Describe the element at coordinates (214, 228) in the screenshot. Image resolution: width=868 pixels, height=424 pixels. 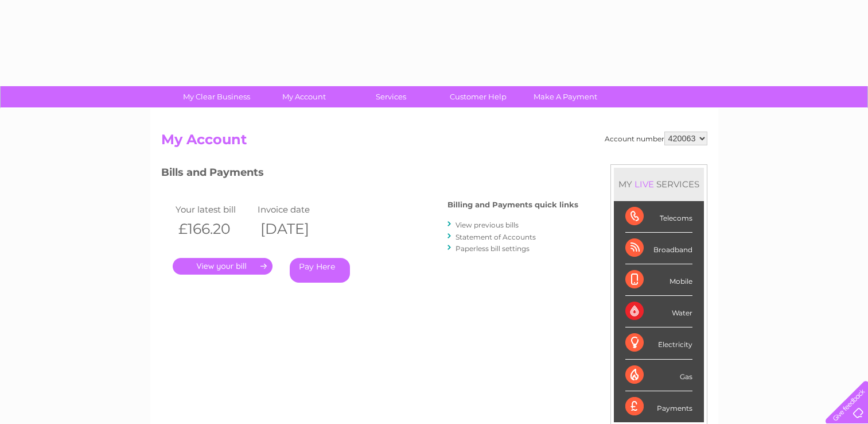
I see `th: £166.20` at that location.